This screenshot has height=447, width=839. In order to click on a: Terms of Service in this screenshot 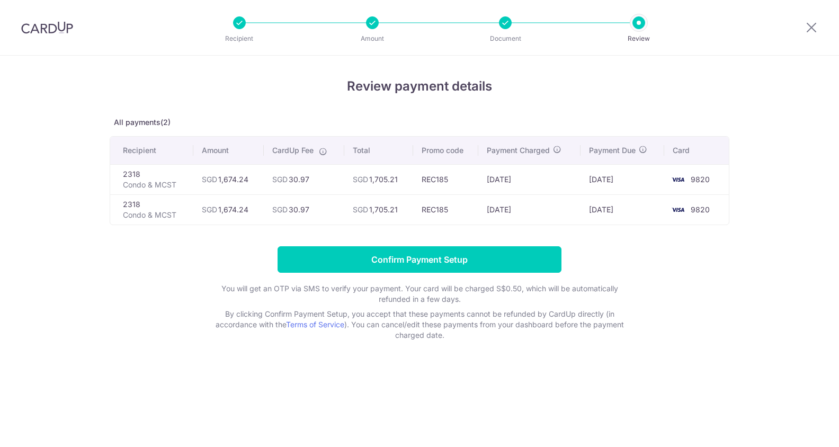, I will do `click(315, 324)`.